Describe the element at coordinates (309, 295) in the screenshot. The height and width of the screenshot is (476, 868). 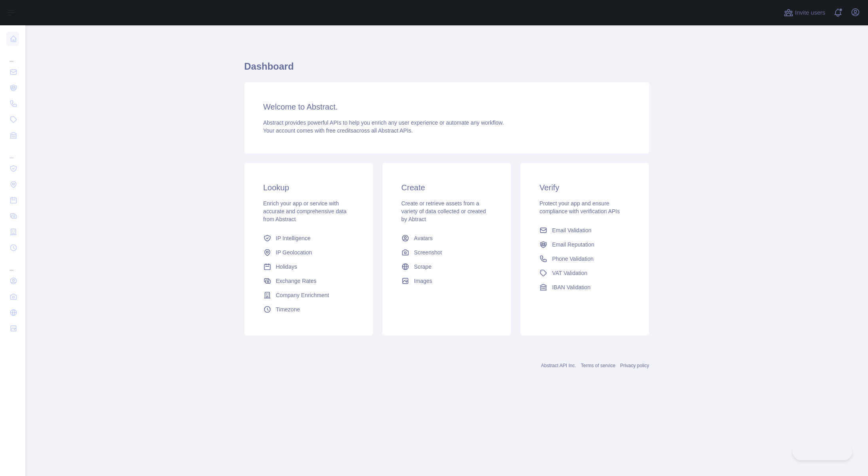
I see `a: Company Enrichment` at that location.